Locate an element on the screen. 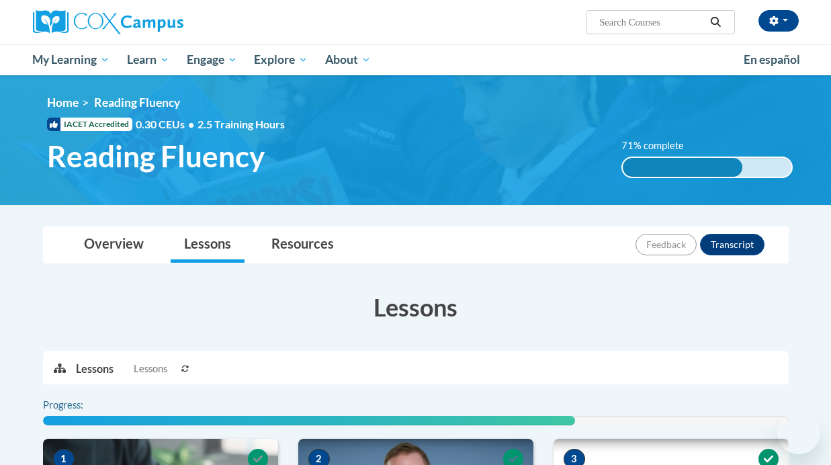  a: Cox Campus is located at coordinates (154, 22).